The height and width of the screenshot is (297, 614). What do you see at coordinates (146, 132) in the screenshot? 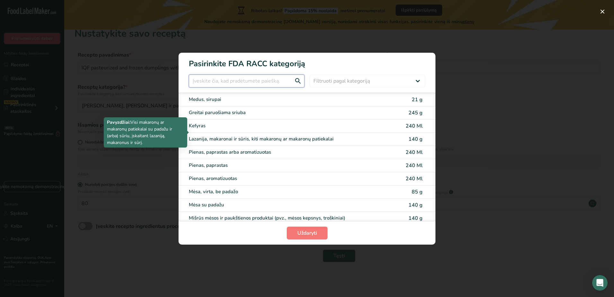
I see `p: Visi makaronų ar makaronų patiekalai su padažu ir (arba) sūriu, įskaitant lazaniją, makaronus ir ...` at bounding box center [146, 132].